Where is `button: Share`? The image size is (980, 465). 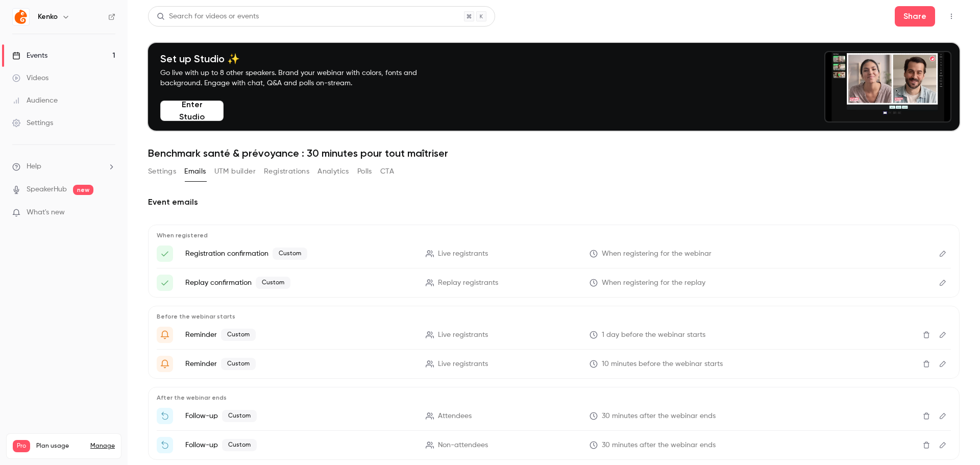
button: Share is located at coordinates (915, 16).